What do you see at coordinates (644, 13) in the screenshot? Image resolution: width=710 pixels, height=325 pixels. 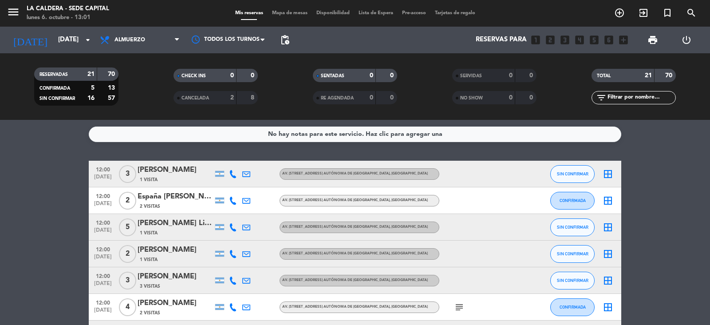 I see `i: exit_to_app` at bounding box center [644, 13].